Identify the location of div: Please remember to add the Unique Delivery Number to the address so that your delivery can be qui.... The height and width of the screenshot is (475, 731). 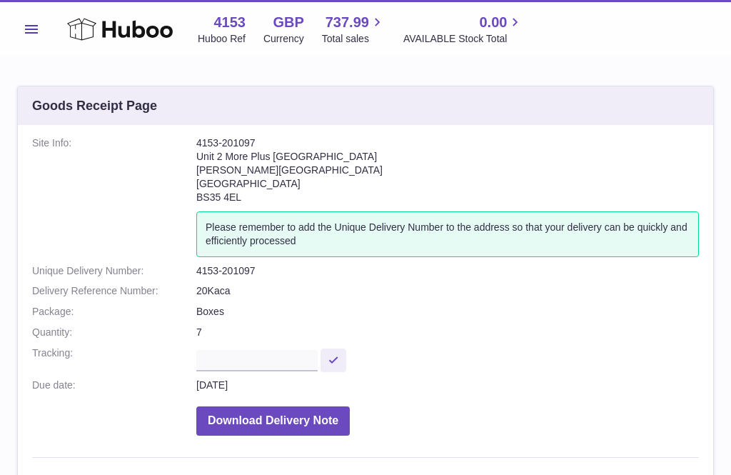
(448, 234).